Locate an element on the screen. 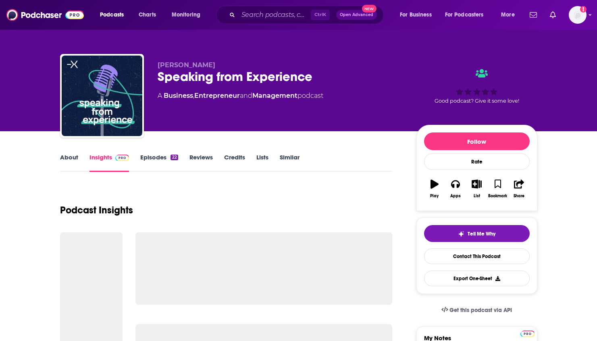 The width and height of the screenshot is (597, 341). span: Good podcast? Give it some love! is located at coordinates (477, 101).